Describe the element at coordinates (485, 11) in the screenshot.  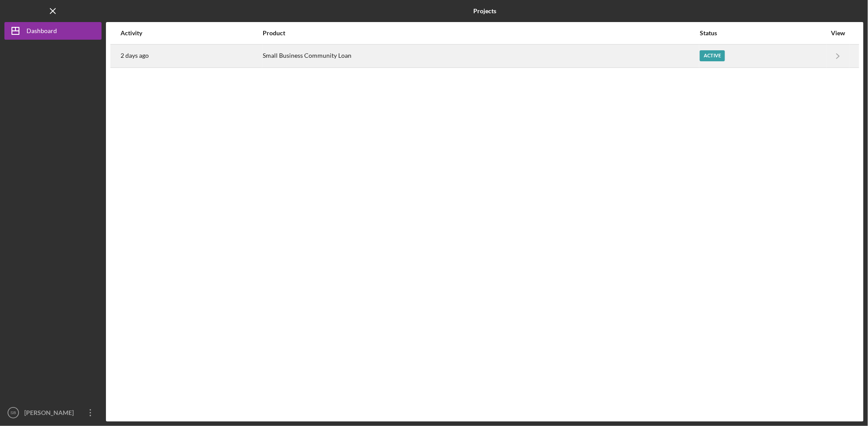
I see `b: Projects` at that location.